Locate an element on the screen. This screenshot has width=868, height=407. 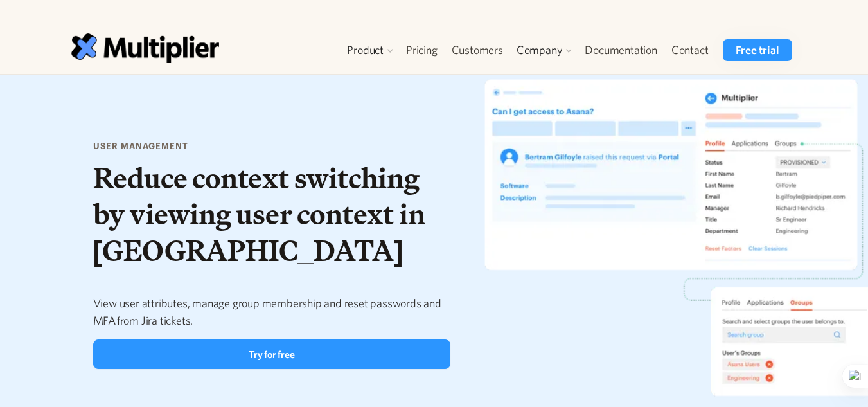
div: Product is located at coordinates (365, 50).